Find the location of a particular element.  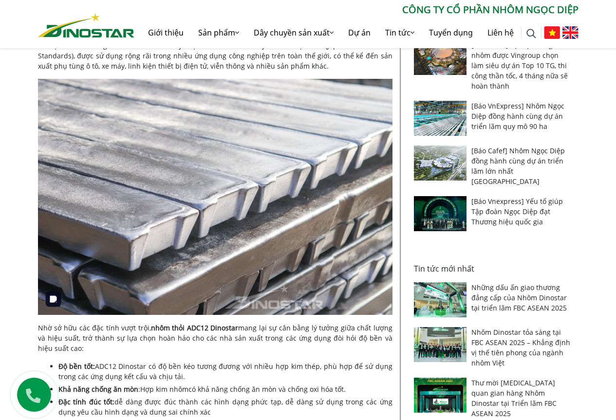

a: Dây chuyền sản xuất is located at coordinates (294, 33).